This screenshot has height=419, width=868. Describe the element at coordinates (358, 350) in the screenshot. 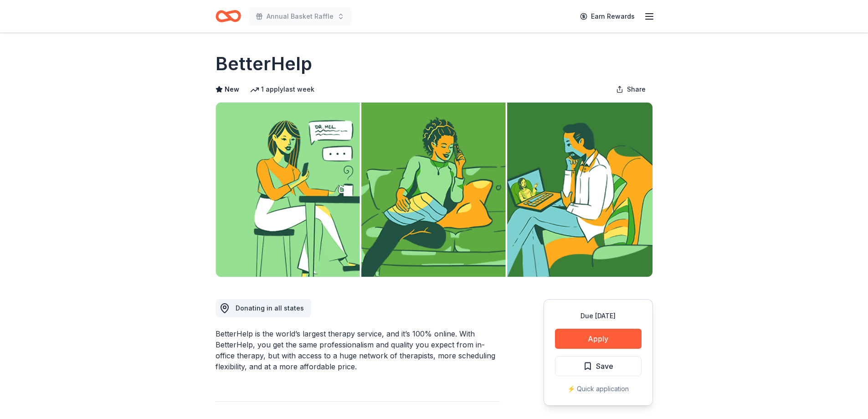

I see `div: BetterHelp is the world’s largest therapy service, and it’s 100% online. With BetterHelp, you get...` at that location.